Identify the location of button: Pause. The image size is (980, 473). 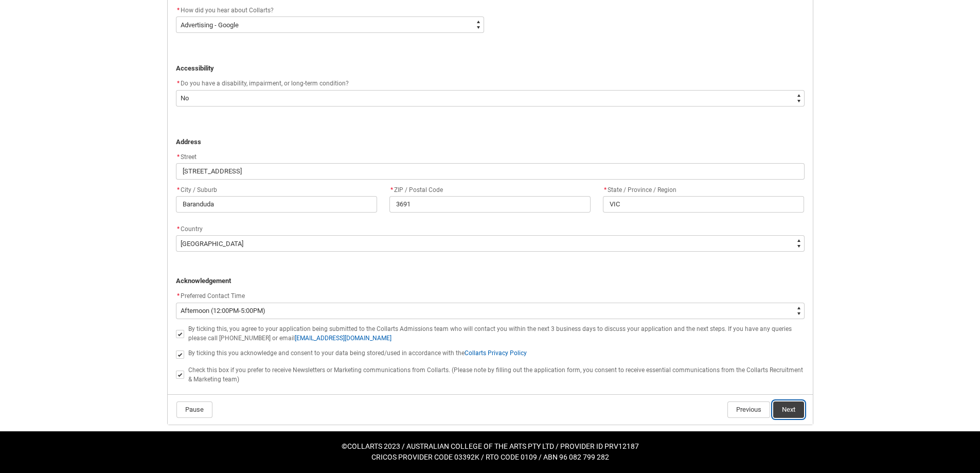
(194, 410).